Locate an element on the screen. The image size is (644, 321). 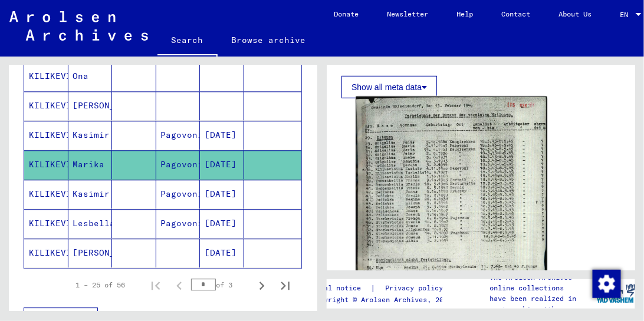
a: Privacy policy is located at coordinates (416, 288).